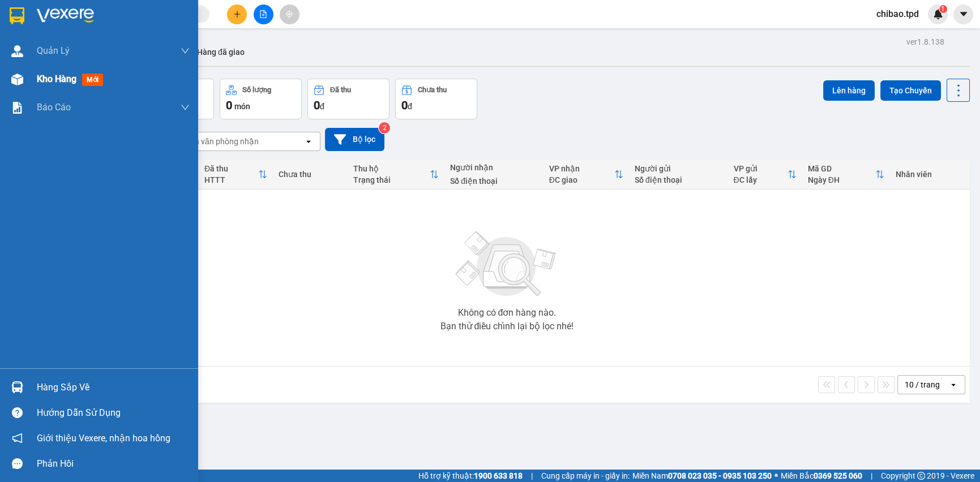  What do you see at coordinates (585, 476) in the screenshot?
I see `span: Cung cấp máy in - giấy in:` at bounding box center [585, 476].